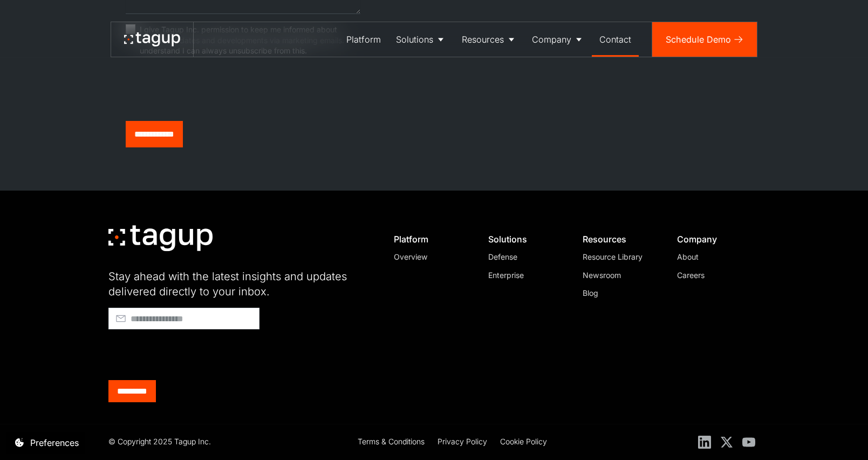  I want to click on a: Schedule Demo, so click(704, 39).